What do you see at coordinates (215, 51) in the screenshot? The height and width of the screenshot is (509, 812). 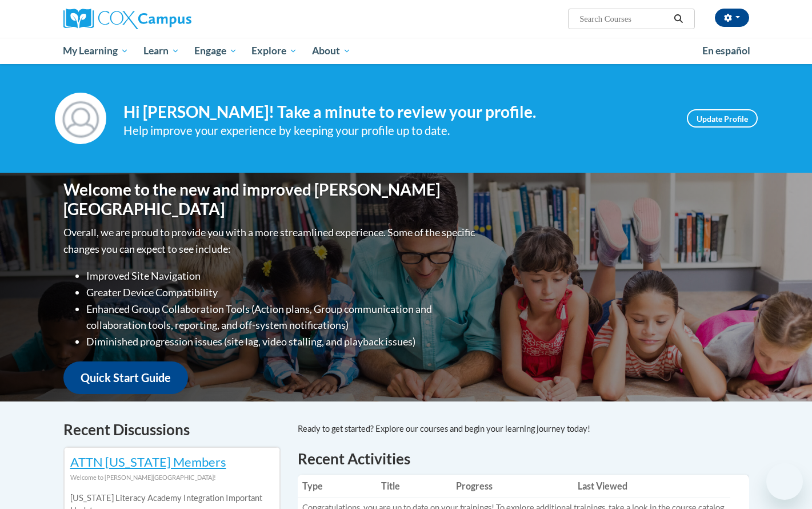 I see `a: Engage` at bounding box center [215, 51].